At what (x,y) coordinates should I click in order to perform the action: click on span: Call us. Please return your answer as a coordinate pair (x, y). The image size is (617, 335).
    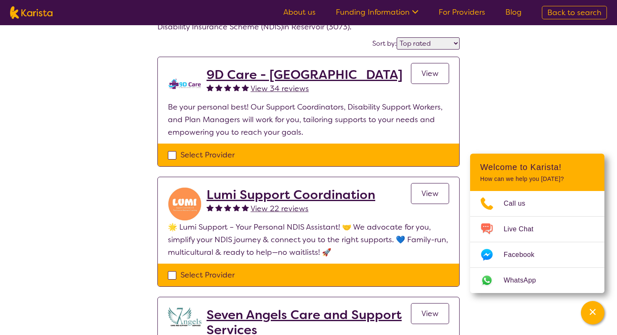
    Looking at the image, I should click on (520, 204).